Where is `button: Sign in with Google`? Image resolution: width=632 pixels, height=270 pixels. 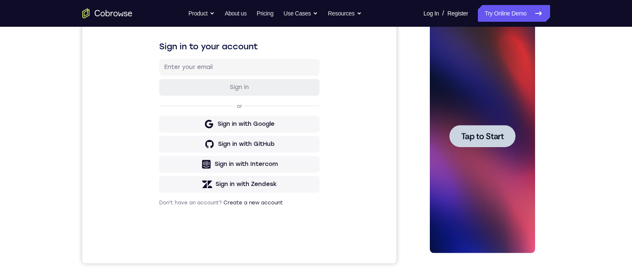
button: Sign in with Google is located at coordinates (157, 141).